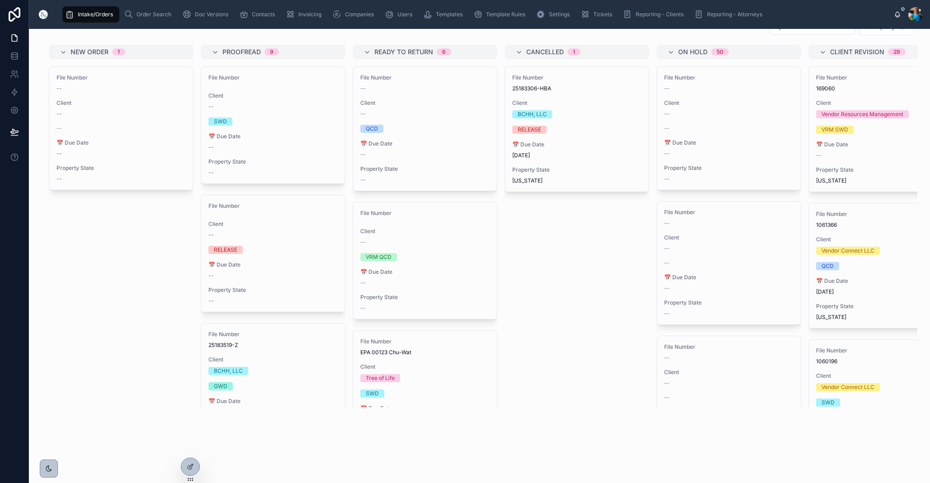  Describe the element at coordinates (501, 14) in the screenshot. I see `a: Template Rules` at that location.